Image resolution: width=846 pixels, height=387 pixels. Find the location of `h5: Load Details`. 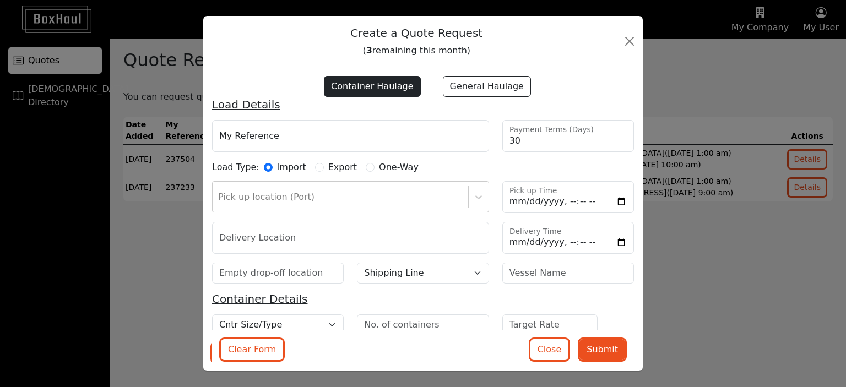

h5: Load Details is located at coordinates (423, 105).